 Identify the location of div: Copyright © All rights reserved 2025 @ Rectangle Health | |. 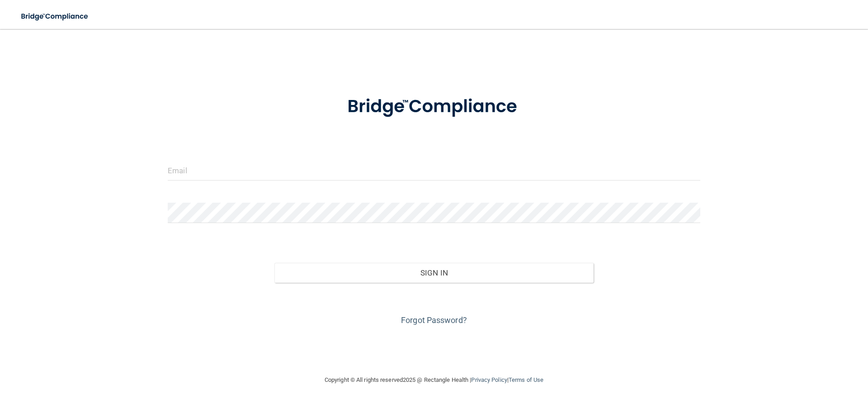
(434, 379).